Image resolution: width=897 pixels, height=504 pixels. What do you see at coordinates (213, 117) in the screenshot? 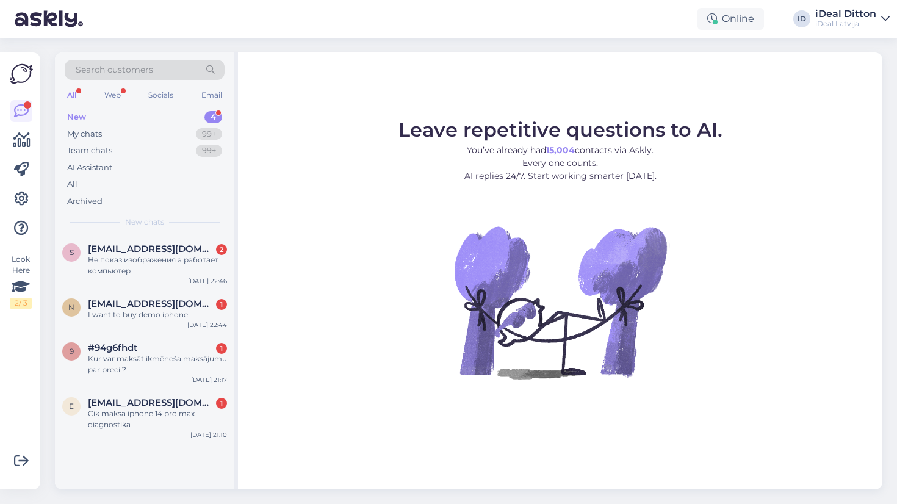
I see `div: 4` at bounding box center [213, 117].